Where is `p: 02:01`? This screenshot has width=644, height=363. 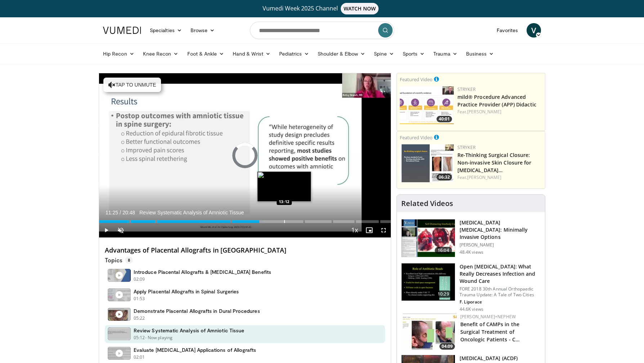 p: 02:01 is located at coordinates (139, 357).